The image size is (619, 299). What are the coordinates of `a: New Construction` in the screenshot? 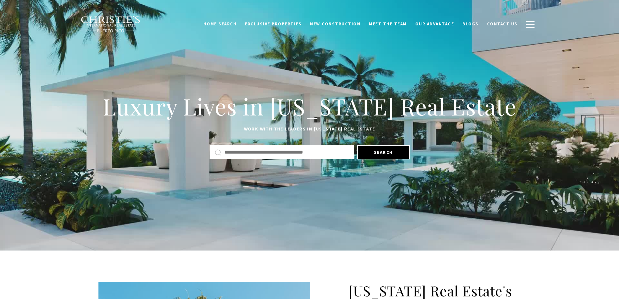 It's located at (335, 24).